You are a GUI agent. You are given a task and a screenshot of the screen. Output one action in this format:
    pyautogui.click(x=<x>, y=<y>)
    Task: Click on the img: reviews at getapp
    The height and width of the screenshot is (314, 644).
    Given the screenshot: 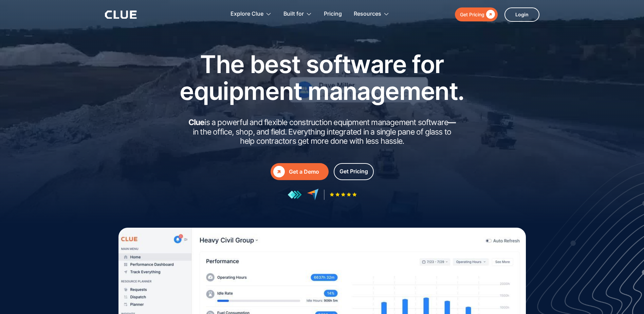 What is the action you would take?
    pyautogui.click(x=294, y=195)
    